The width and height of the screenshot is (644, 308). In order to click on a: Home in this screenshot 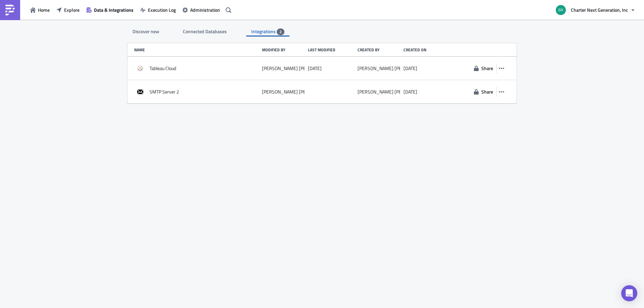, I will do `click(40, 10)`.